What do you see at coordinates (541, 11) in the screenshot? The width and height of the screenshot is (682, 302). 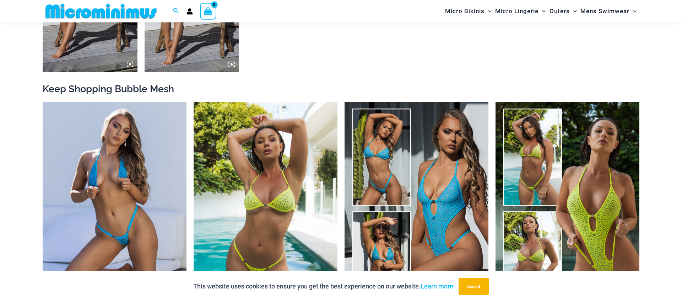 I see `nav: Site Navigation` at bounding box center [541, 11].